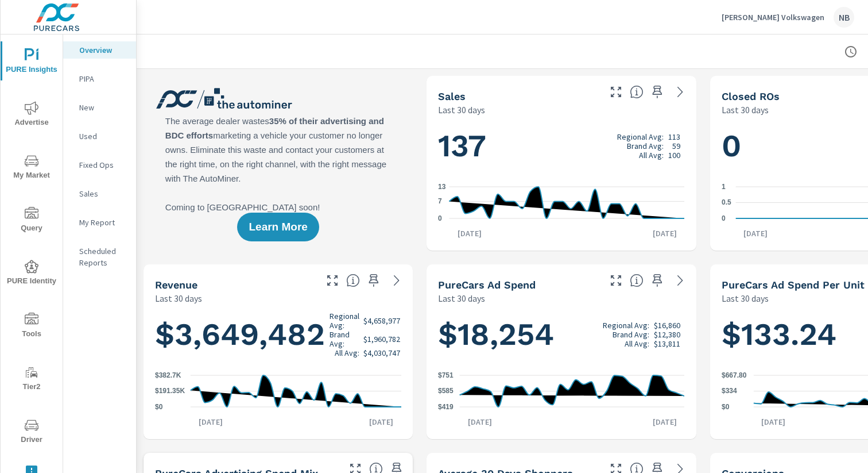  What do you see at coordinates (724, 187) in the screenshot?
I see `text: 1` at bounding box center [724, 187].